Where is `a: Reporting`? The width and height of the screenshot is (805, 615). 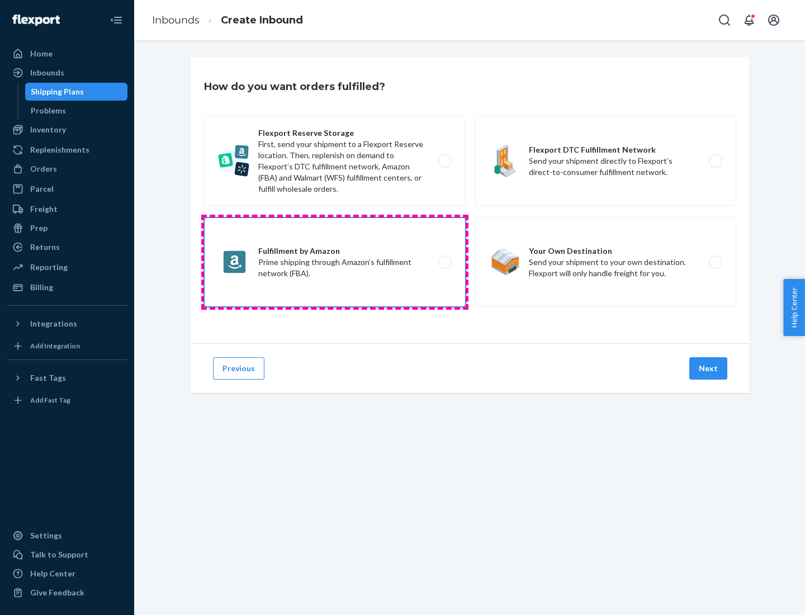 a: Reporting is located at coordinates (67, 267).